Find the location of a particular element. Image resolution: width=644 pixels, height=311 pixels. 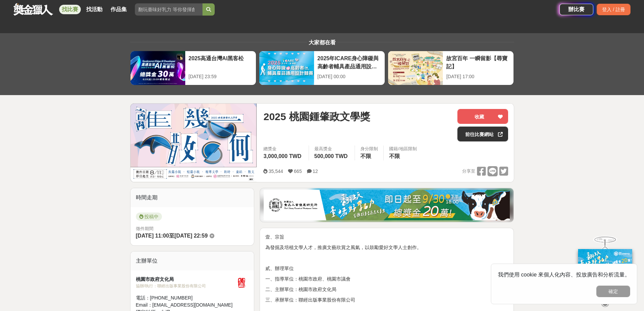

img: b0ef2173-5a9d-47ad-b0e3-de335e335c0a.jpg is located at coordinates (387, 205).